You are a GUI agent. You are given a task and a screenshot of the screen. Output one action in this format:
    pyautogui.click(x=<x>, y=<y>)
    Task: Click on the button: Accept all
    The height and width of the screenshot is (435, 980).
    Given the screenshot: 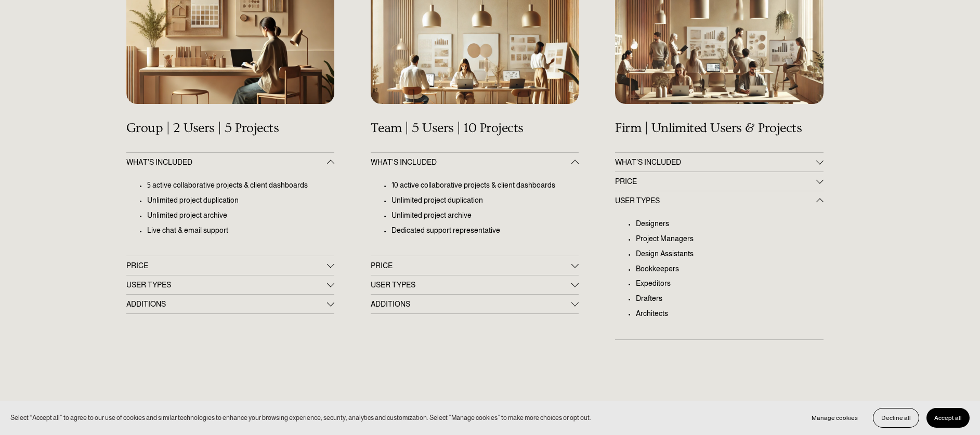 What is the action you would take?
    pyautogui.click(x=948, y=418)
    